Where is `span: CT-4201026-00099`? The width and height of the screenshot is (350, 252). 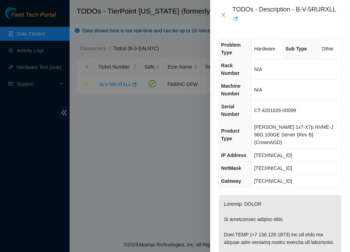
span: CT-4201026-00099 is located at coordinates (275, 110).